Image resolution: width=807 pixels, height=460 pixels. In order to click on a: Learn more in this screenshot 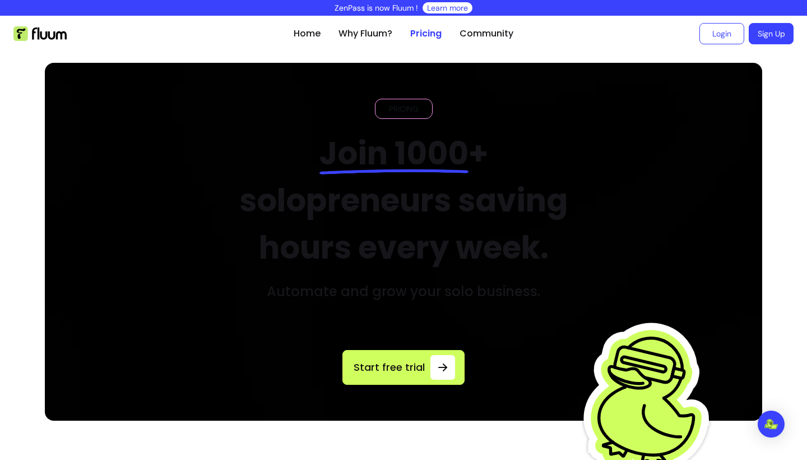, I will do `click(447, 8)`.